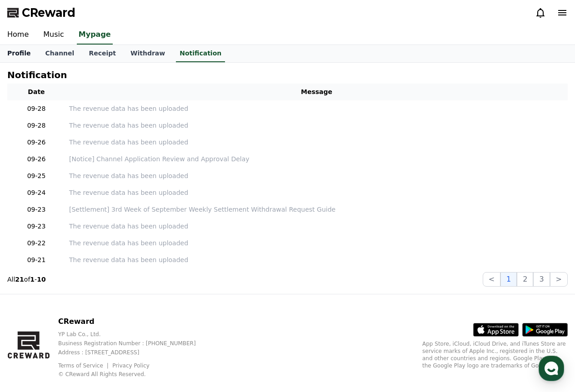 The width and height of the screenshot is (575, 392). Describe the element at coordinates (53, 35) in the screenshot. I see `a: Music` at that location.